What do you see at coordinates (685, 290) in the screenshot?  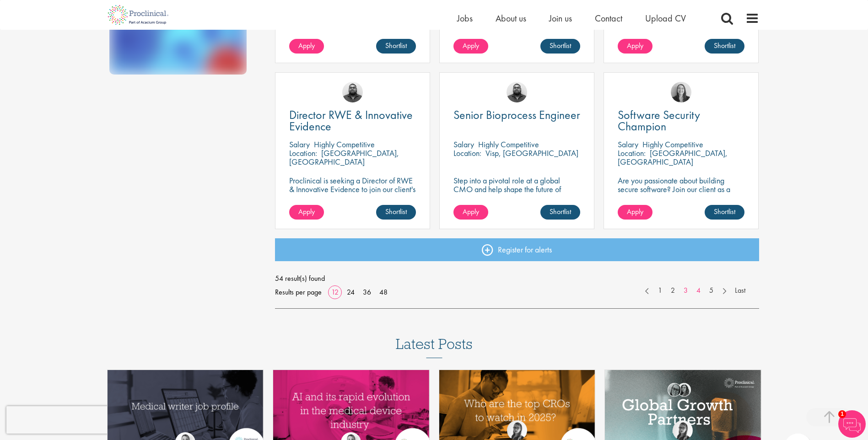 I see `a: 3` at bounding box center [685, 290].